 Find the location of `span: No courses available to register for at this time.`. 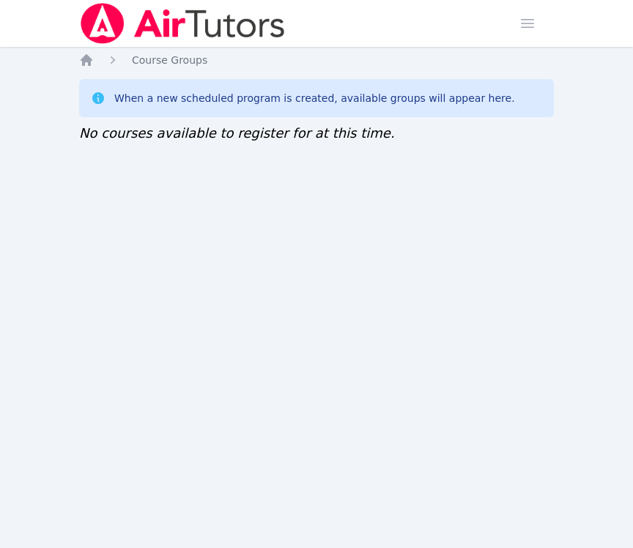

span: No courses available to register for at this time. is located at coordinates (237, 133).